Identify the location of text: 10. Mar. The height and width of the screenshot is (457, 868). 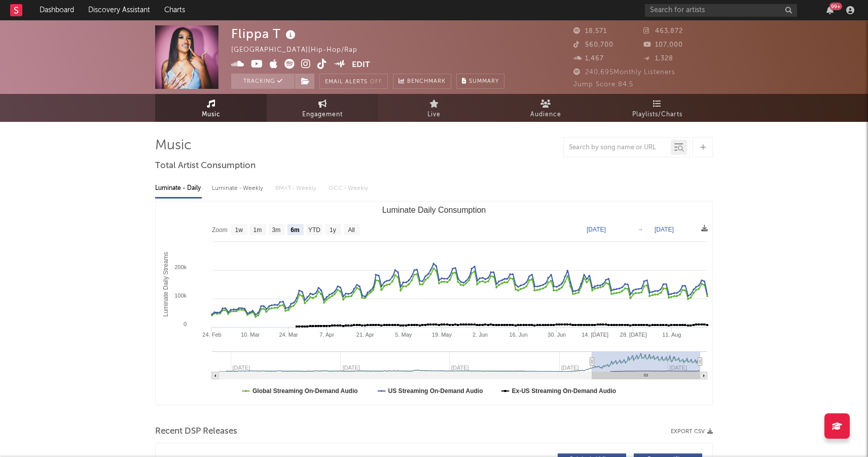
(251, 335).